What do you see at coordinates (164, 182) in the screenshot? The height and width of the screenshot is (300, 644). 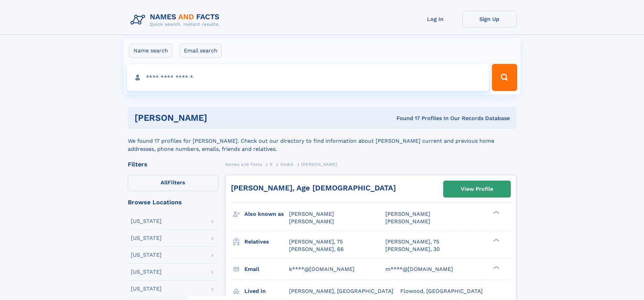 I see `span: All` at bounding box center [164, 182].